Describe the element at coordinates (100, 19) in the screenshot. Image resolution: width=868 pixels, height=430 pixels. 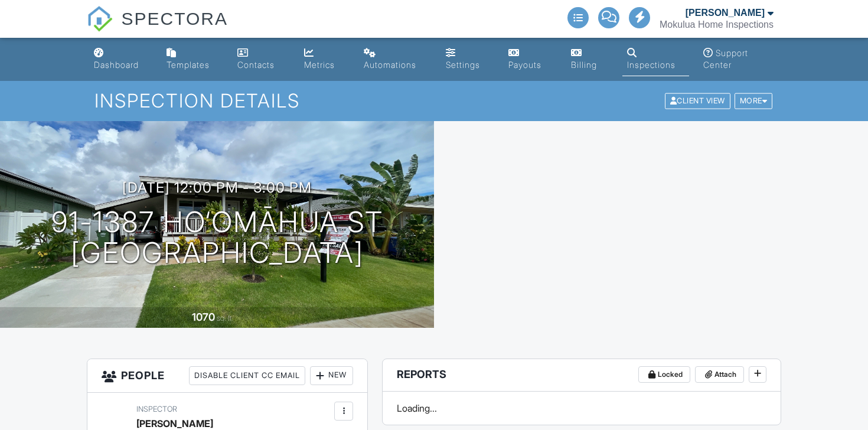
I see `img: The Best Home Inspection Software - Spectora` at that location.